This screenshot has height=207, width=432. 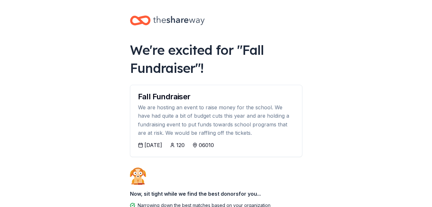 What do you see at coordinates (206, 145) in the screenshot?
I see `div: 06010` at bounding box center [206, 145].